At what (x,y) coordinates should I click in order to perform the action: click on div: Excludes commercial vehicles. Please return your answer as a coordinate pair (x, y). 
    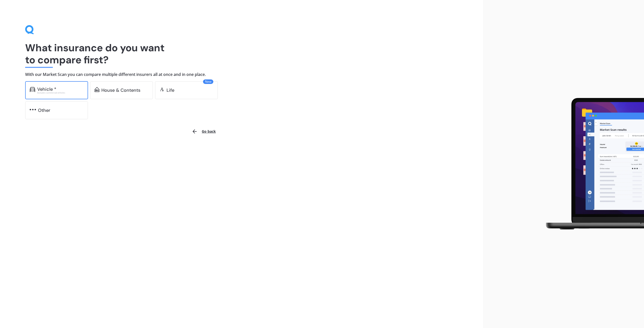
    Looking at the image, I should click on (60, 93).